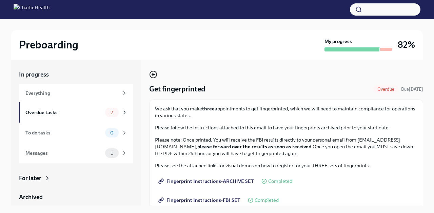 Image resolution: width=434 pixels, height=213 pixels. I want to click on h3: 82%, so click(406, 45).